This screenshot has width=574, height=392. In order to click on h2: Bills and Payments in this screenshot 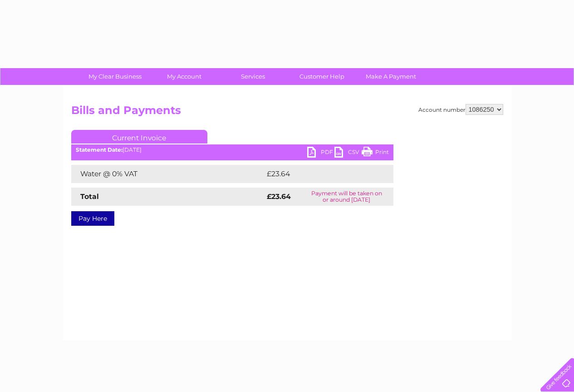, I will do `click(287, 113)`.